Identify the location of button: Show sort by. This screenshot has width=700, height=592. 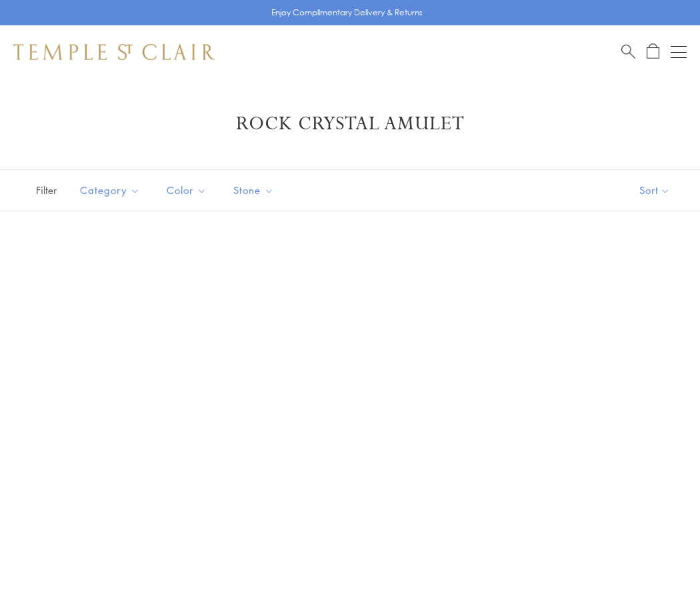
(655, 190).